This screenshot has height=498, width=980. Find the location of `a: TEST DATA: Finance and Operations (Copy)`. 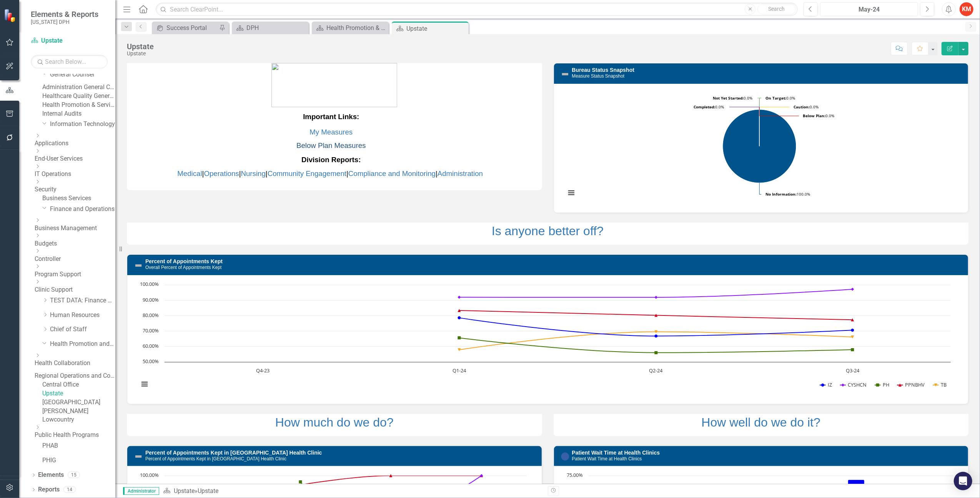

a: TEST DATA: Finance and Operations (Copy) is located at coordinates (83, 301).